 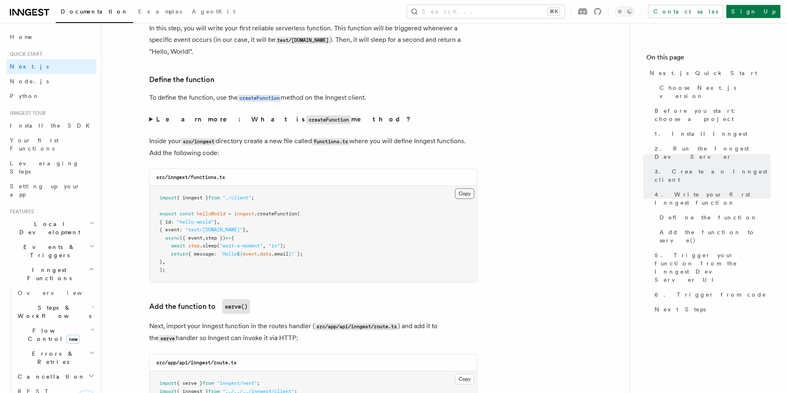 What do you see at coordinates (486, 11) in the screenshot?
I see `button: Search...⌘K` at bounding box center [486, 11].